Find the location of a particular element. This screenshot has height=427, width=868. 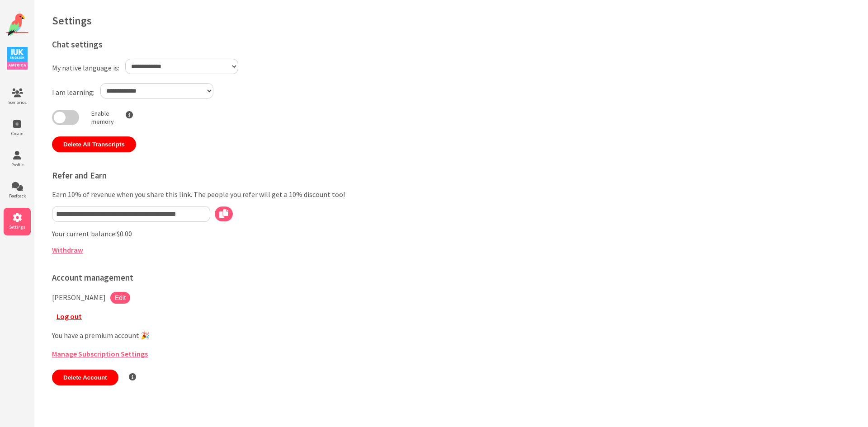

span: Settings is located at coordinates (17, 227).